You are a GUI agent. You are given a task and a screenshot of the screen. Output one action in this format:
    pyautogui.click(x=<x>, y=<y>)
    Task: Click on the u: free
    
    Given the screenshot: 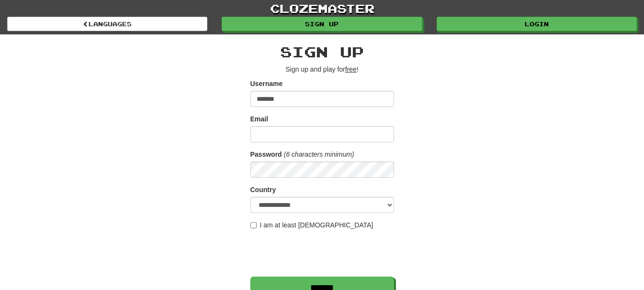 What is the action you would take?
    pyautogui.click(x=351, y=69)
    